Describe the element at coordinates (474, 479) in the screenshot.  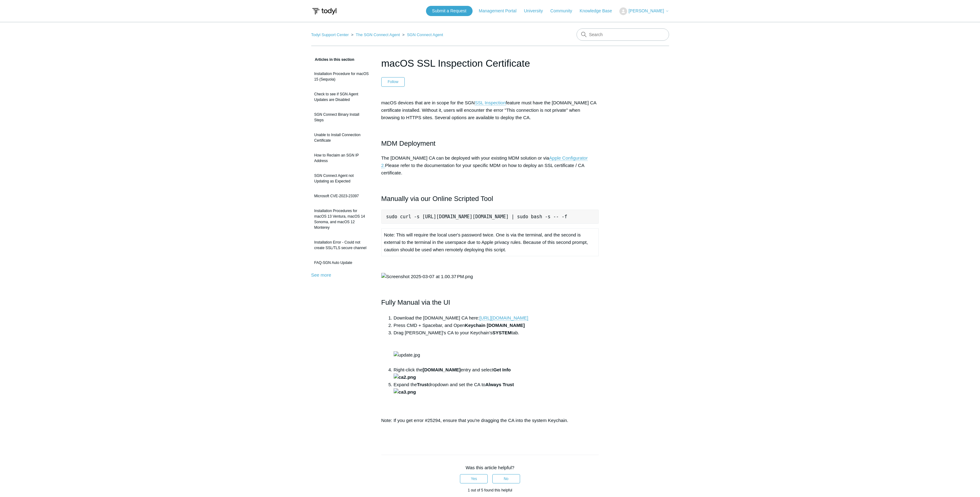
I see `button: This article was helpful` at that location.